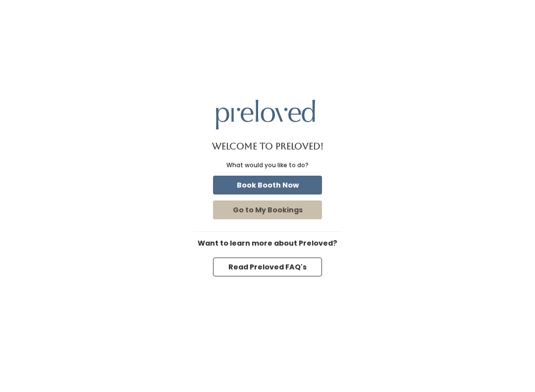  Describe the element at coordinates (268, 210) in the screenshot. I see `button: Go to My Bookings` at that location.